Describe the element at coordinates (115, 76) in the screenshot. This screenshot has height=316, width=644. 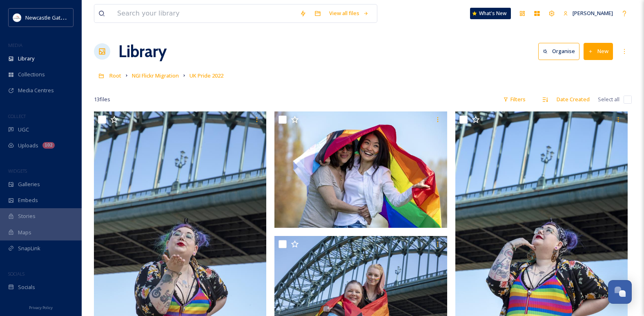
I see `span: Root` at that location.